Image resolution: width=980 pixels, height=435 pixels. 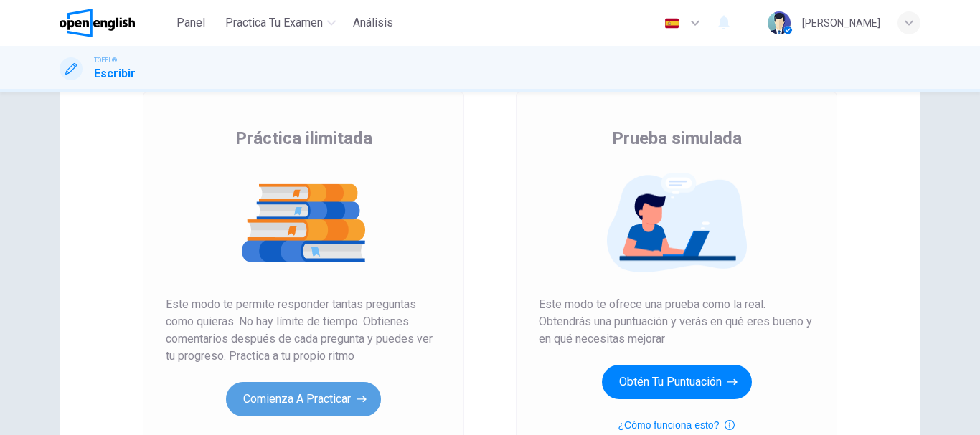 What do you see at coordinates (191, 23) in the screenshot?
I see `a: Panel` at bounding box center [191, 23].